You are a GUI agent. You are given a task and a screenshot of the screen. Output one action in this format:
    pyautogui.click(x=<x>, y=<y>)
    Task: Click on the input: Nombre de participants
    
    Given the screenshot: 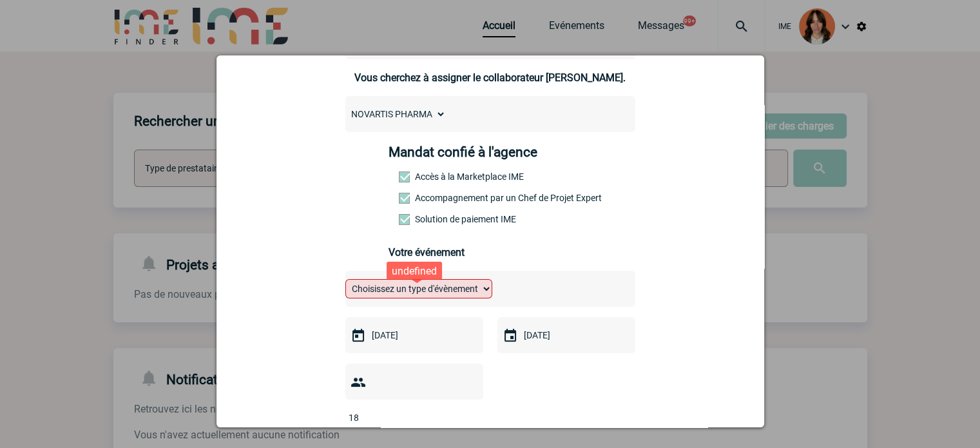 What is the action you would take?
    pyautogui.click(x=406, y=418)
    